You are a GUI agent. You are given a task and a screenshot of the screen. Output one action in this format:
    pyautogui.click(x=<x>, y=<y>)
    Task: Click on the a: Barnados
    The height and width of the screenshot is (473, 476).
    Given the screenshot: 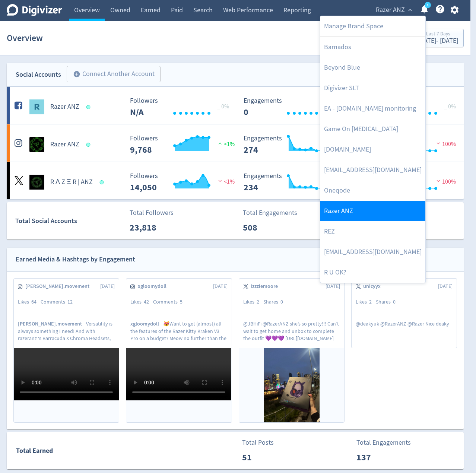 What is the action you would take?
    pyautogui.click(x=373, y=47)
    